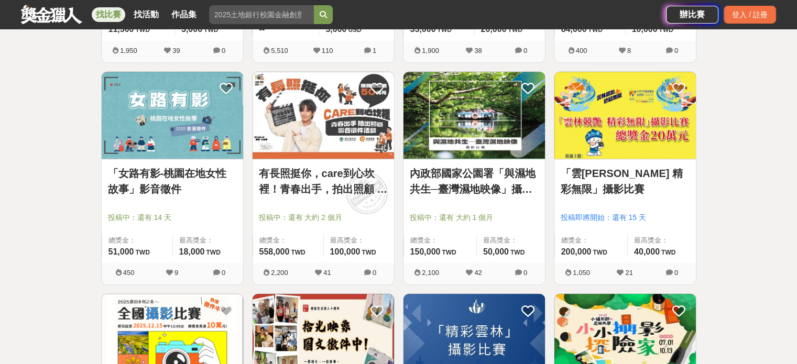 The width and height of the screenshot is (797, 364). What do you see at coordinates (426, 252) in the screenshot?
I see `span: 150,000` at bounding box center [426, 252].